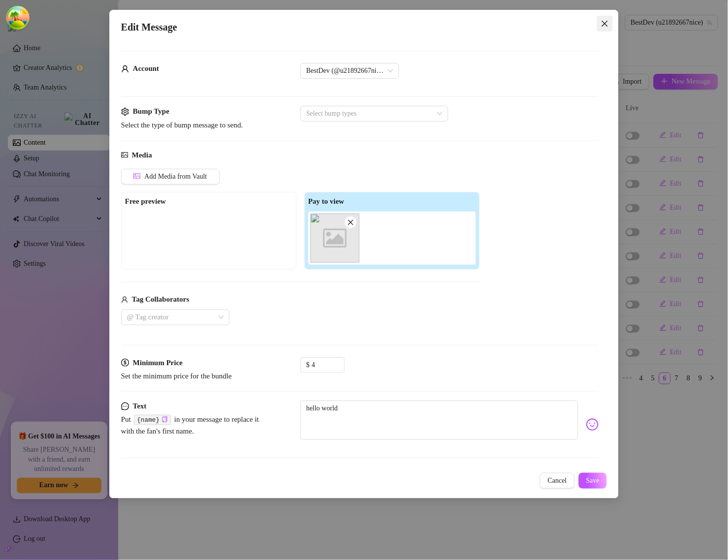 The image size is (728, 560). I want to click on span: BestDev (@u21892667nice), so click(350, 71).